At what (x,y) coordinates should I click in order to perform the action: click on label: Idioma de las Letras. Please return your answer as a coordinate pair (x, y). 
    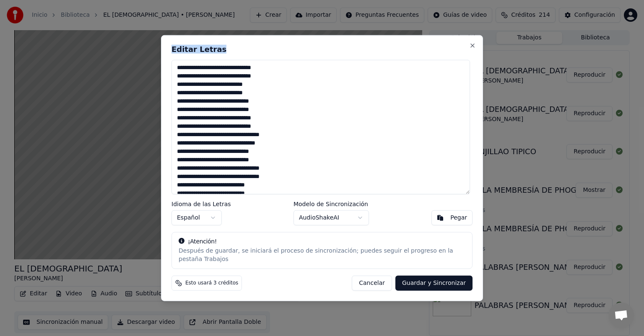
    Looking at the image, I should click on (201, 203).